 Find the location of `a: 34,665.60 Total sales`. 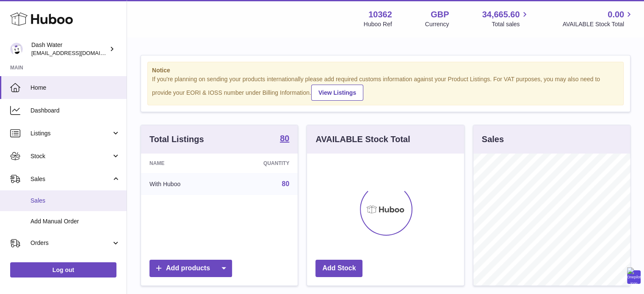

a: 34,665.60 Total sales is located at coordinates (506, 19).